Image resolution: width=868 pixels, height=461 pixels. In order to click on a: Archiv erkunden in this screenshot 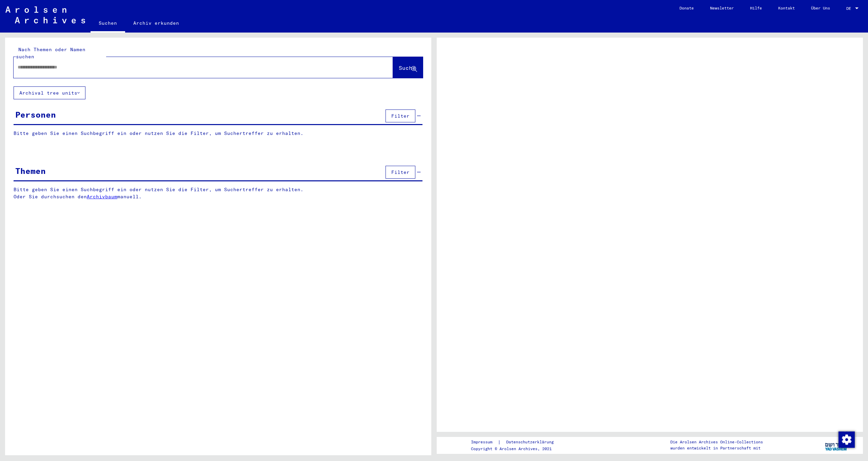, I will do `click(156, 23)`.